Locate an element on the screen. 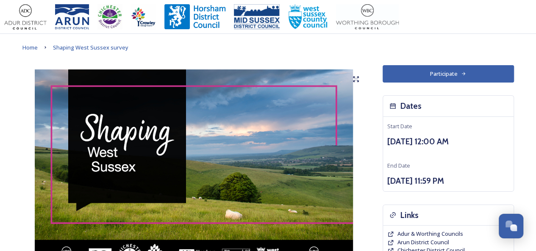 The width and height of the screenshot is (536, 251). a: Participate is located at coordinates (448, 74).